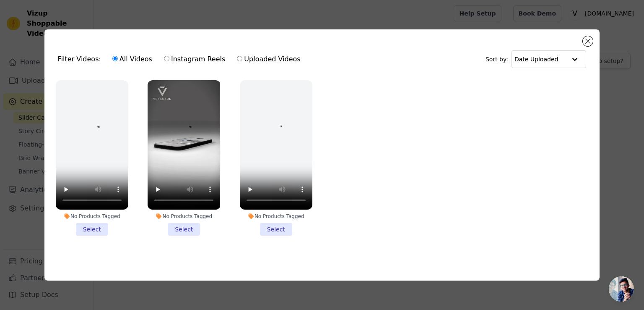  What do you see at coordinates (182, 59) in the screenshot?
I see `div: Filter Videos:` at bounding box center [182, 59].